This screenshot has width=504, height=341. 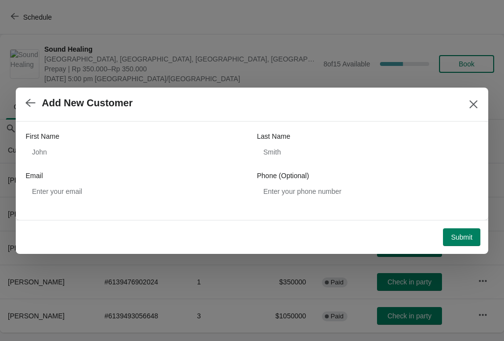 What do you see at coordinates (283, 176) in the screenshot?
I see `label: Phone (Optional)` at bounding box center [283, 176].